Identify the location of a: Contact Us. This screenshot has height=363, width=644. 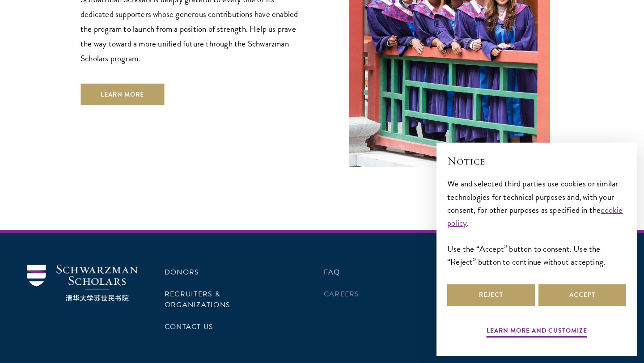
(189, 327).